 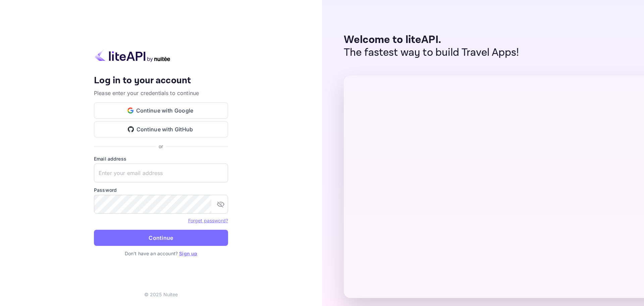 What do you see at coordinates (188, 253) in the screenshot?
I see `a: Sign up` at bounding box center [188, 253].